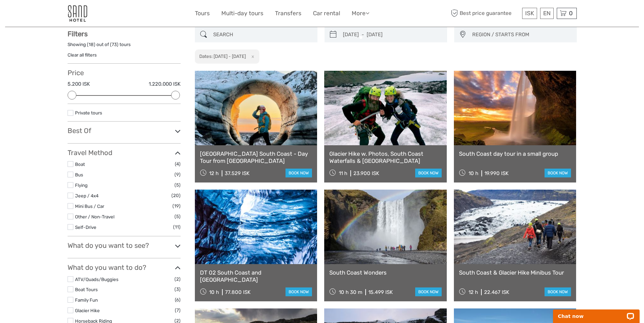 The image size is (644, 323). Describe the element at coordinates (82, 55) in the screenshot. I see `a: Clear all filters` at that location.